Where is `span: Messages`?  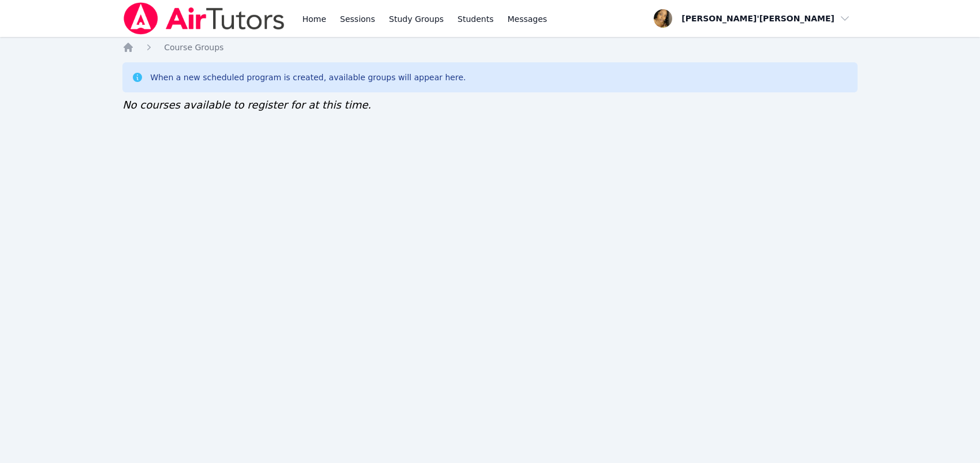 span: Messages is located at coordinates (527, 19).